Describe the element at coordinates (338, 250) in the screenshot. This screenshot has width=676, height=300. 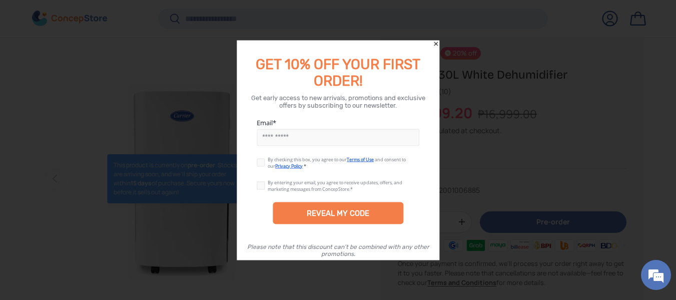
I see `div: Please note that this discount can’t be combined with any other promotions.` at that location.